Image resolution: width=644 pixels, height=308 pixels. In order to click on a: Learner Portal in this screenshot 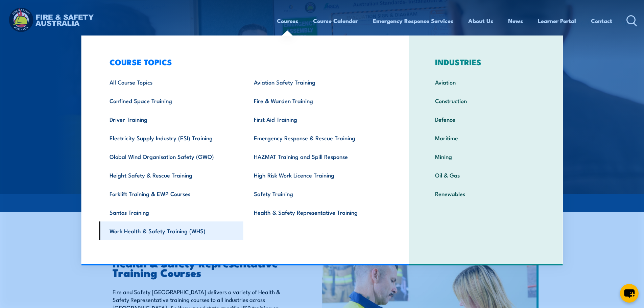, I will do `click(557, 21)`.